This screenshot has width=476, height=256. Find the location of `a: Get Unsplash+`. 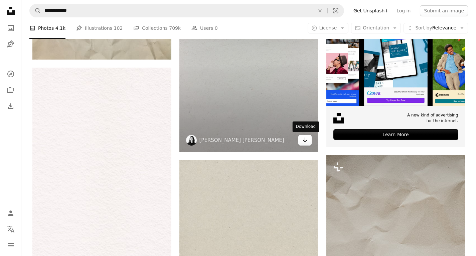

a: Get Unsplash+ is located at coordinates (371, 11).